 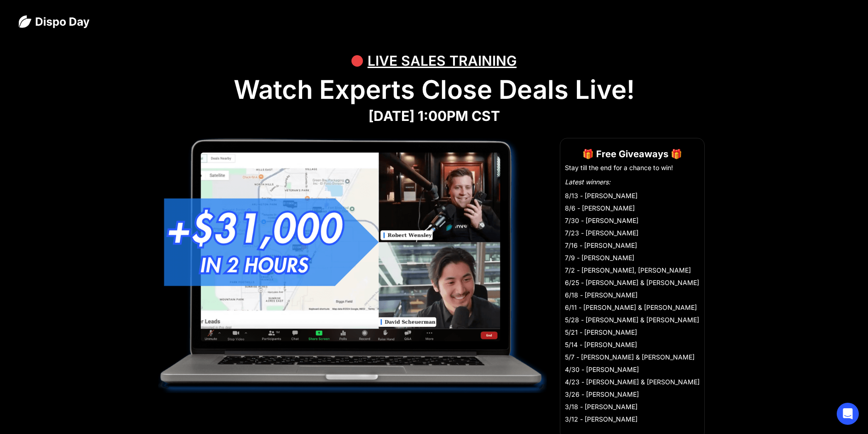 What do you see at coordinates (588, 182) in the screenshot?
I see `em: Latest winners:` at bounding box center [588, 182].